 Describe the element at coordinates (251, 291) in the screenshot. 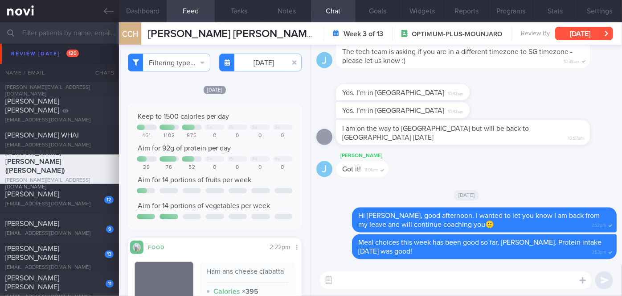

I see `strong: × 395` at that location.